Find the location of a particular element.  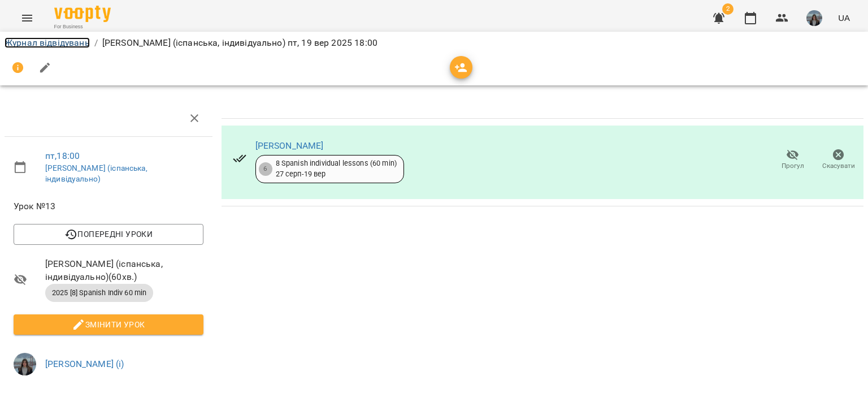

button: Попередні уроки is located at coordinates (108, 234).